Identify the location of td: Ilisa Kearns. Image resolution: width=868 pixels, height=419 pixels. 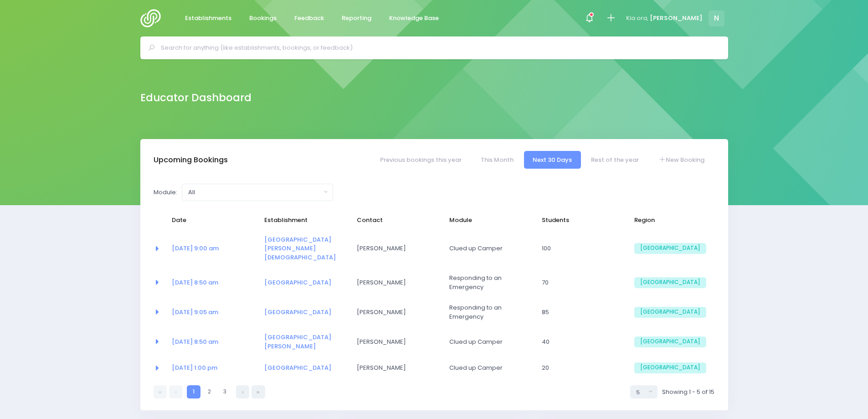
(397, 312).